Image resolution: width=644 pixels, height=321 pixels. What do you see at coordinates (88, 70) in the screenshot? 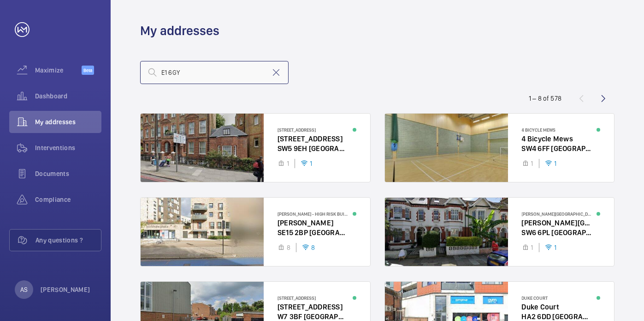
I see `span: Beta` at bounding box center [88, 70].